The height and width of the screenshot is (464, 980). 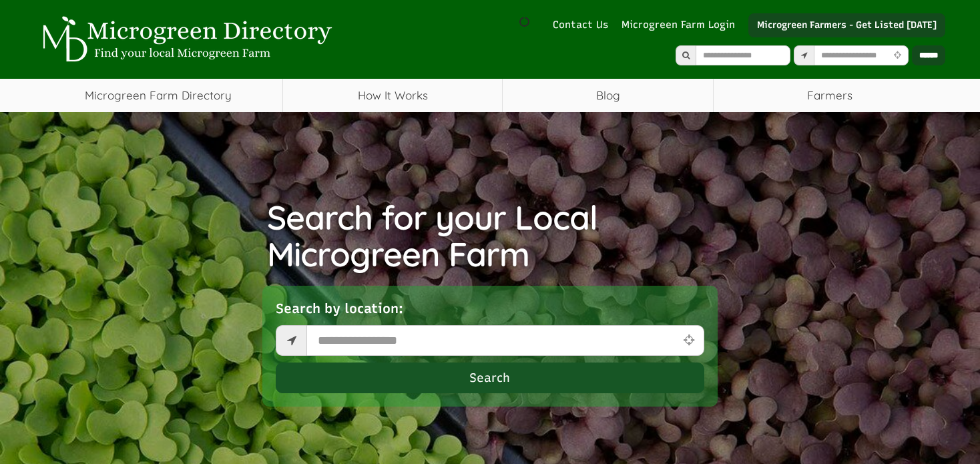 I want to click on a: Microgreen Farm Login, so click(x=682, y=25).